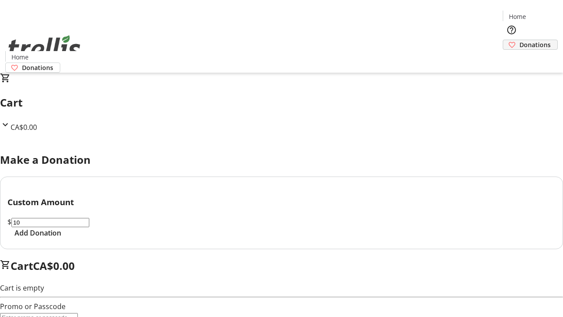  I want to click on h3: Custom Amount, so click(282, 202).